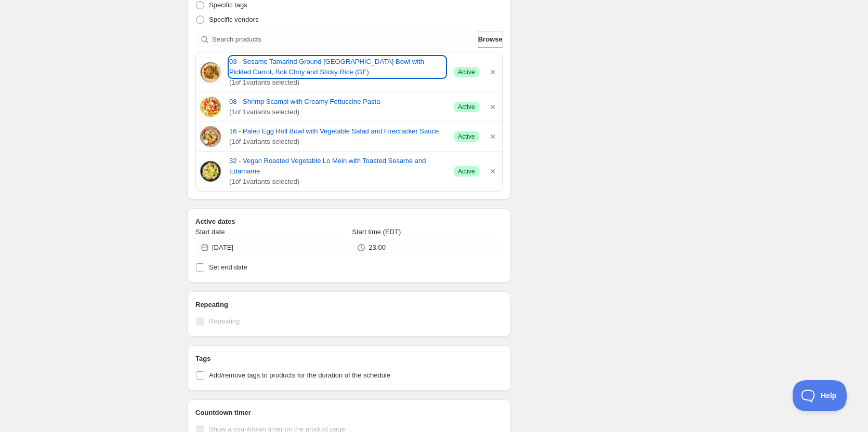 The image size is (868, 432). Describe the element at coordinates (490, 39) in the screenshot. I see `button: Browse` at that location.